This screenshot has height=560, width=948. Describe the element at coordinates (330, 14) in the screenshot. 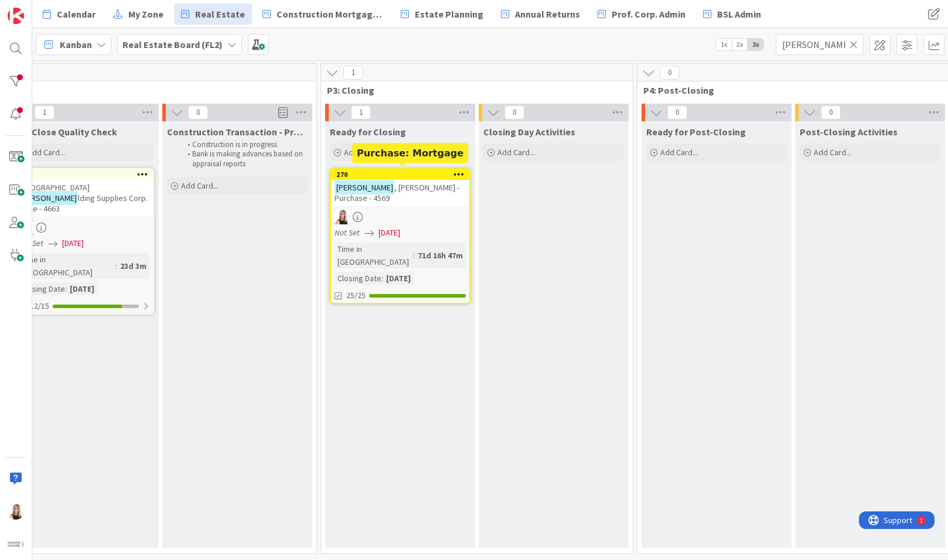

I see `span: Construction Mortgages - Draws` at that location.